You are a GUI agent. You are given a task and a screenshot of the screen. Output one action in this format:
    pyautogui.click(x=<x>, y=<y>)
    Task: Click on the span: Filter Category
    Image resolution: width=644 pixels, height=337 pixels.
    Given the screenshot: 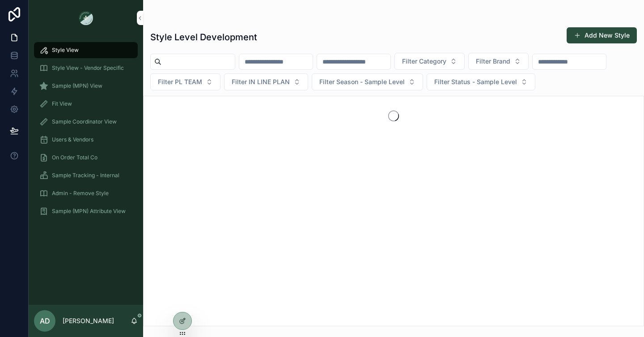 What is the action you would take?
    pyautogui.click(x=424, y=61)
    